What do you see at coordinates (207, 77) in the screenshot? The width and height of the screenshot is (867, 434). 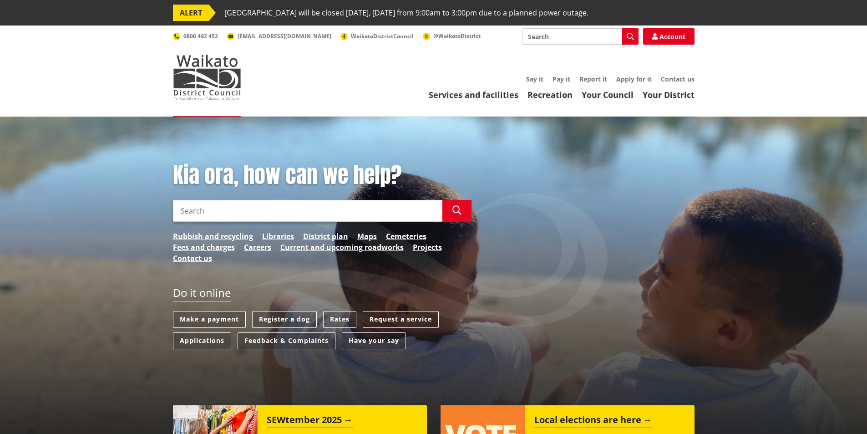 I see `img: Waikato District Council - Te Kaunihera aa Takiwaa o Waikato` at bounding box center [207, 77].